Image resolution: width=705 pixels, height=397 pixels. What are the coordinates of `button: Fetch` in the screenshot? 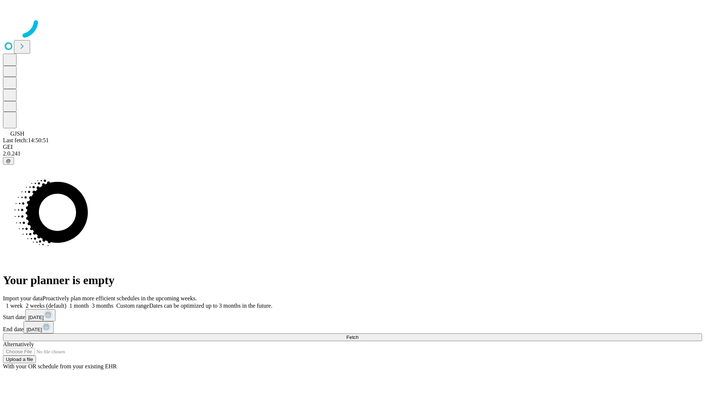 It's located at (353, 337).